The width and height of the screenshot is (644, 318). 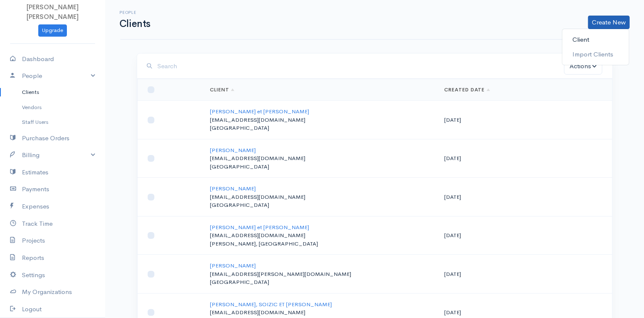 What do you see at coordinates (609, 22) in the screenshot?
I see `a: Create New` at bounding box center [609, 22].